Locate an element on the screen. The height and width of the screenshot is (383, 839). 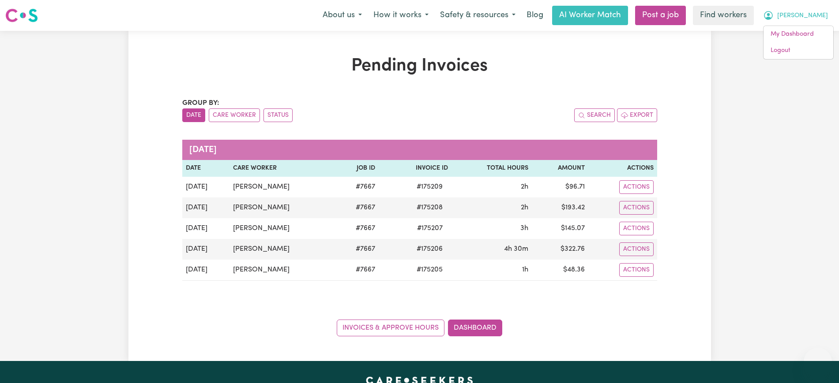
td: $ 96.71 is located at coordinates (560, 187).